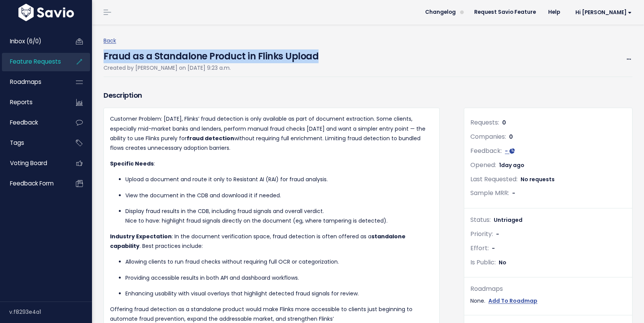 The width and height of the screenshot is (644, 323). What do you see at coordinates (508, 220) in the screenshot?
I see `span: Untriaged` at bounding box center [508, 220].